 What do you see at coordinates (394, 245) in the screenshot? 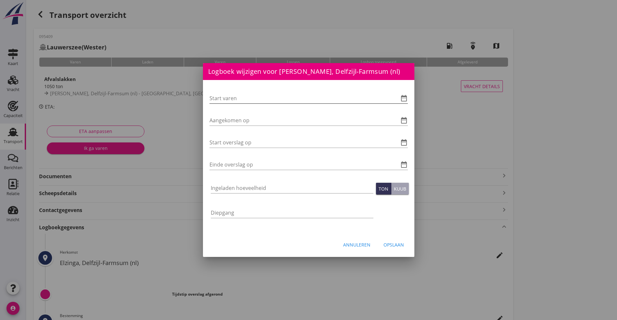
I see `div: Opslaan` at bounding box center [394, 245].